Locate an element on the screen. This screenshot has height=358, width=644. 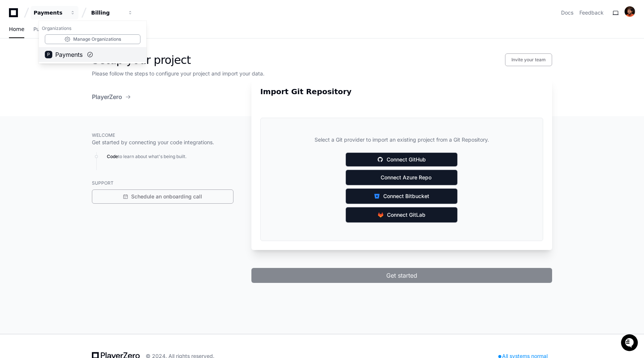
button: Open customer support is located at coordinates (9, 9).